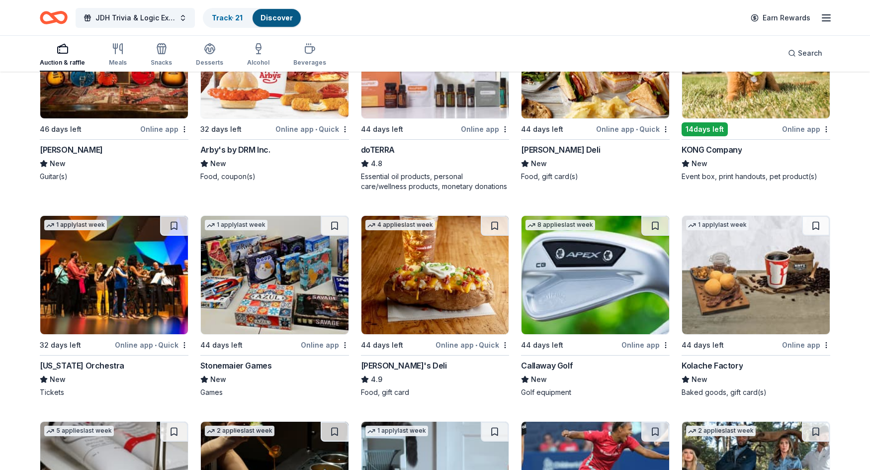  What do you see at coordinates (560, 225) in the screenshot?
I see `div: 8 applies last week` at bounding box center [560, 225].